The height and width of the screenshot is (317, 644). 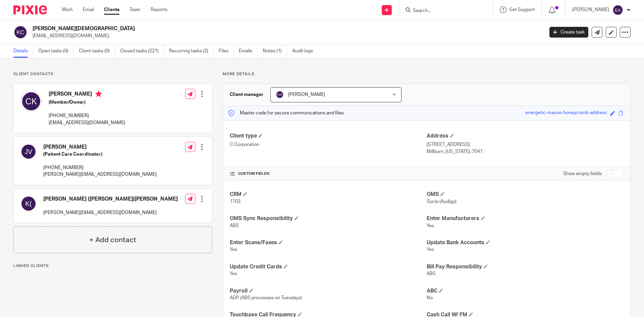 What do you see at coordinates (328, 267) in the screenshot?
I see `h4: Update Credit Cards` at bounding box center [328, 267].